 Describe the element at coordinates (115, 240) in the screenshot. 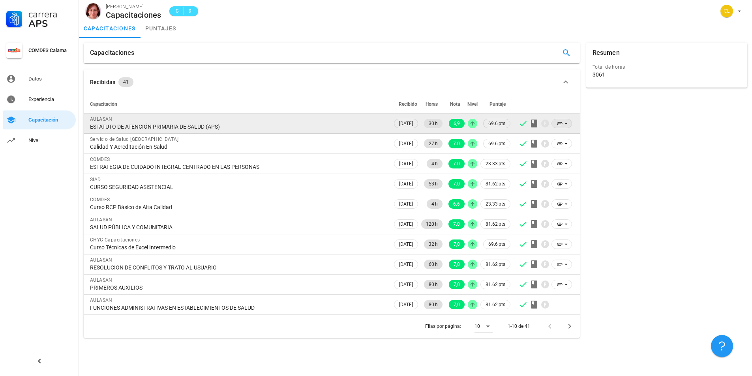

I see `span: CHYC Capacitaciones` at that location.